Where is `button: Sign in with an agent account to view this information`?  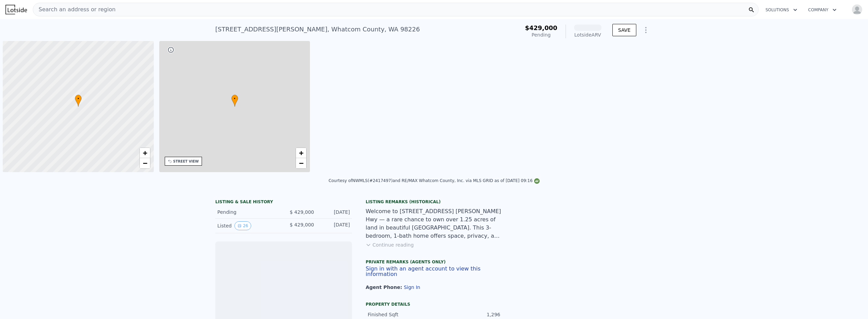
button: Sign in with an agent account to view this information is located at coordinates (434, 272).